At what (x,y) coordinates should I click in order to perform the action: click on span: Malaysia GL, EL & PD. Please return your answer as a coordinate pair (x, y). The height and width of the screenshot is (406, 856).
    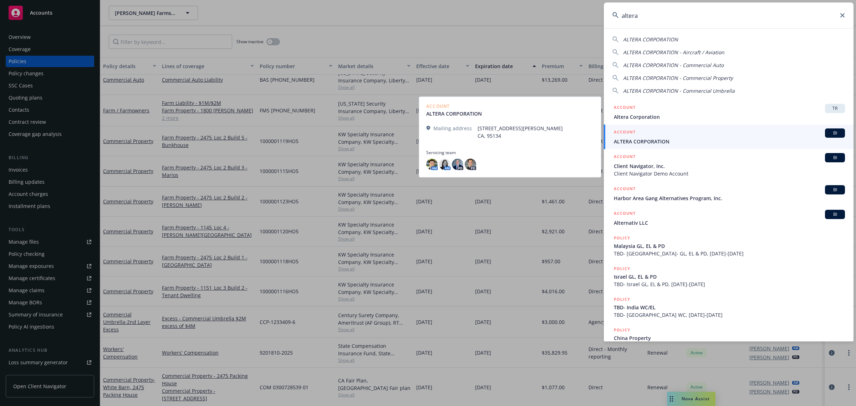
    Looking at the image, I should click on (730, 246).